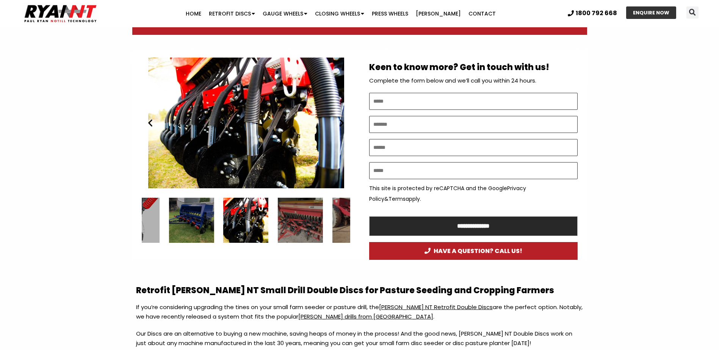  Describe the element at coordinates (193, 14) in the screenshot. I see `a: Home` at that location.